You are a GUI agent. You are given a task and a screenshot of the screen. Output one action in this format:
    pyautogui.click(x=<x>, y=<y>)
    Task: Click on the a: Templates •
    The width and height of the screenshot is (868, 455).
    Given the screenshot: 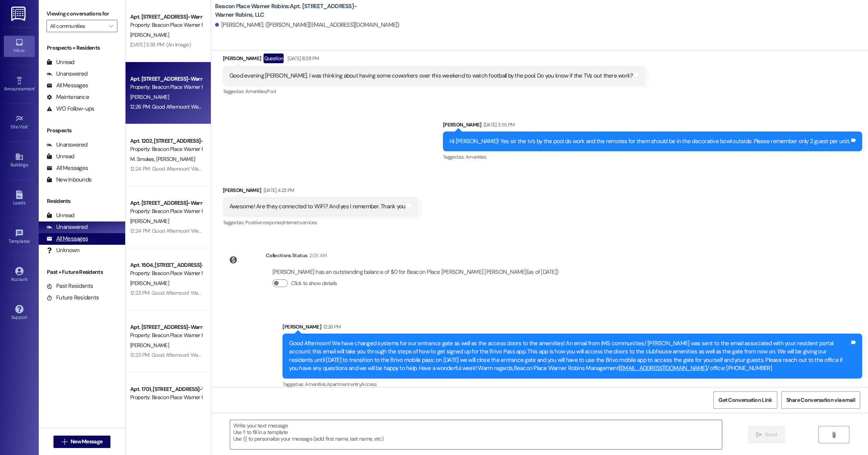 What is the action you would take?
    pyautogui.click(x=19, y=237)
    